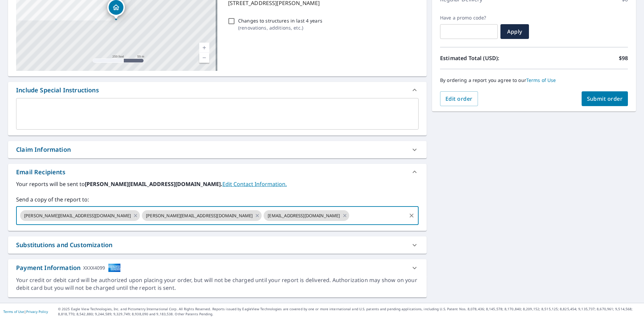 Image resolution: width=644 pixels, height=320 pixels. Describe the element at coordinates (204, 58) in the screenshot. I see `a: Current Level 17, Zoom Out` at that location.